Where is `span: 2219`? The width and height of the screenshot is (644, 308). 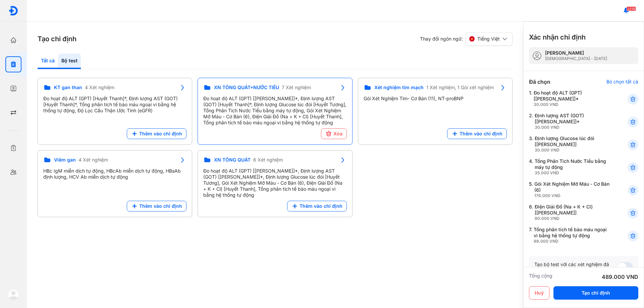
span: 2219 is located at coordinates (631, 9).